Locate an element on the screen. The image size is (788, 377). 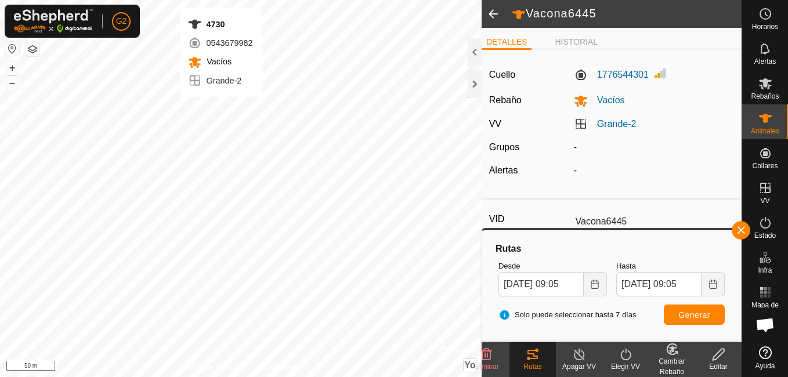
img: Logo Gallagher is located at coordinates (53, 21).